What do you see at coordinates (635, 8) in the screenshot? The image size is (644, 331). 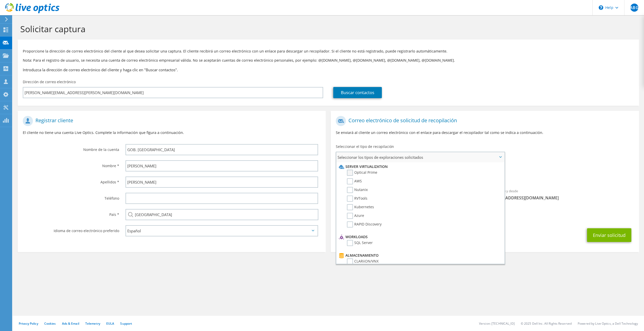 I see `span: ABG` at bounding box center [635, 8].